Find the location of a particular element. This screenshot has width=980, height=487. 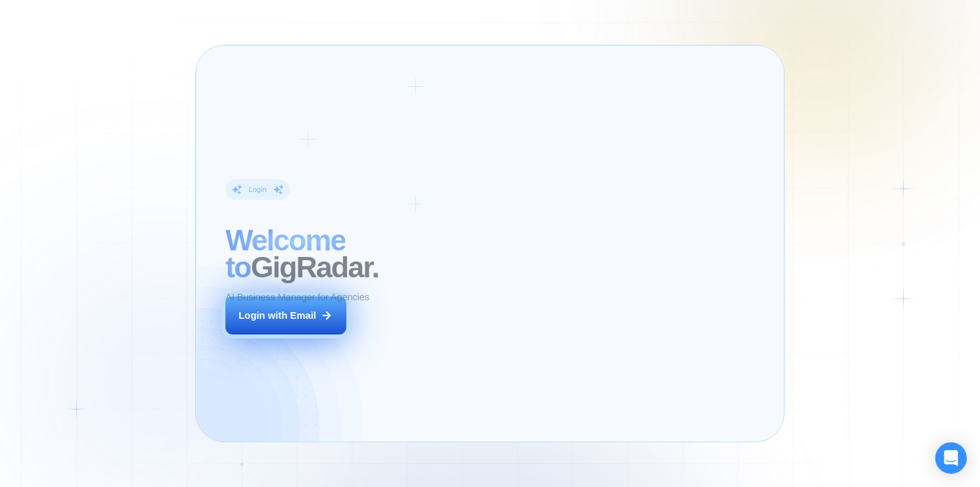

div: Login is located at coordinates (257, 190).